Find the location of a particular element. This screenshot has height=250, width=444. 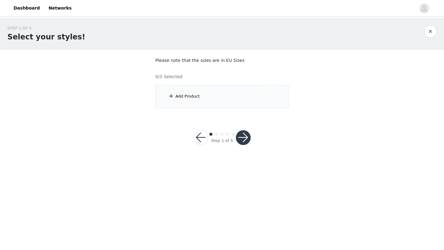

a: Networks is located at coordinates (60, 8).